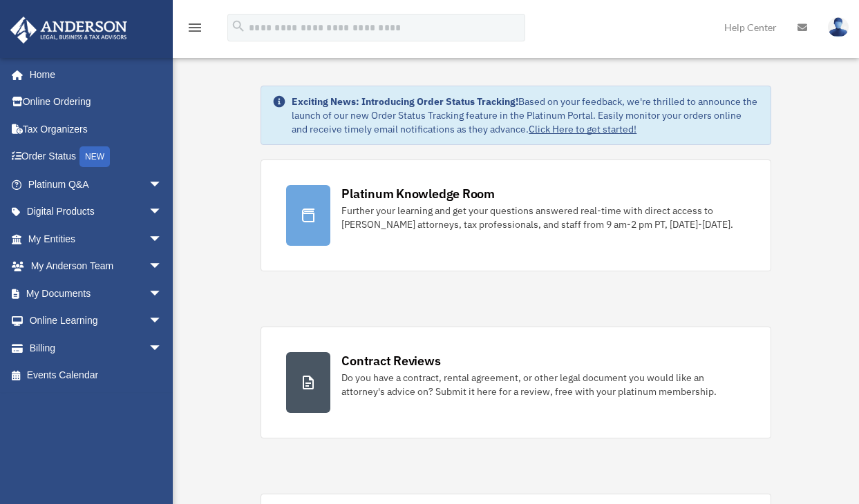 This screenshot has height=504, width=859. Describe the element at coordinates (96, 267) in the screenshot. I see `a: My Anderson Teamarrow_drop_down` at that location.